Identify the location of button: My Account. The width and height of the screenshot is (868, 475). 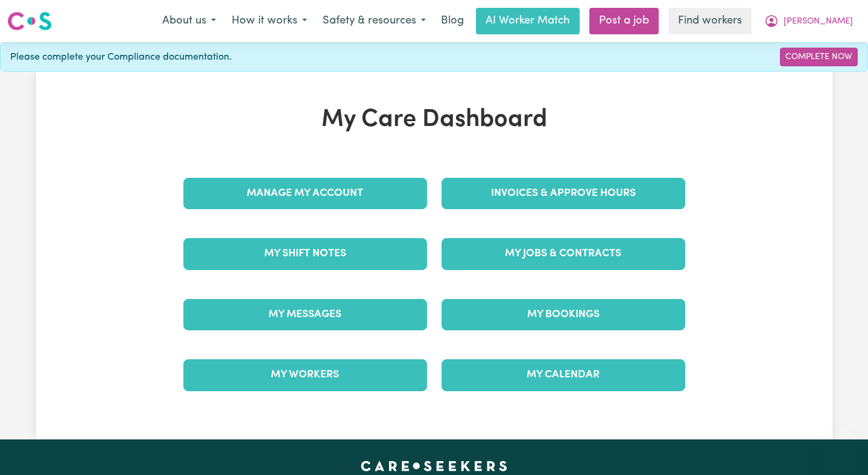
(808, 21).